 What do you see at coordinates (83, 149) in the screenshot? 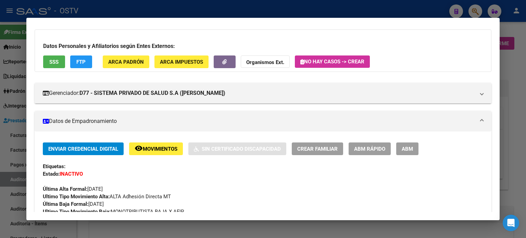
I see `span: Enviar Credencial Digital` at bounding box center [83, 149].